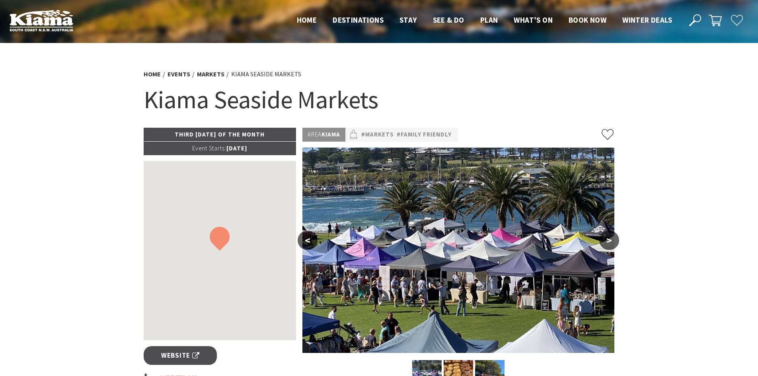  Describe the element at coordinates (647, 20) in the screenshot. I see `span: Winter Deals` at that location.